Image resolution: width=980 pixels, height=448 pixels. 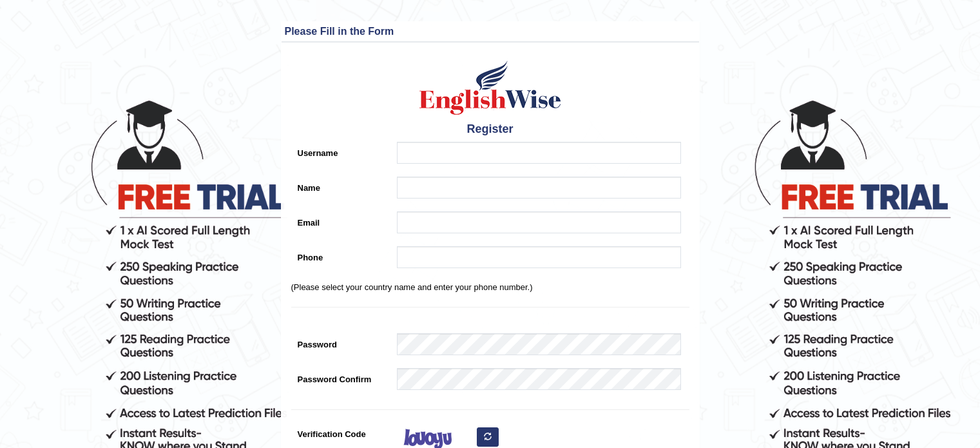 I want to click on label: Phone, so click(x=341, y=254).